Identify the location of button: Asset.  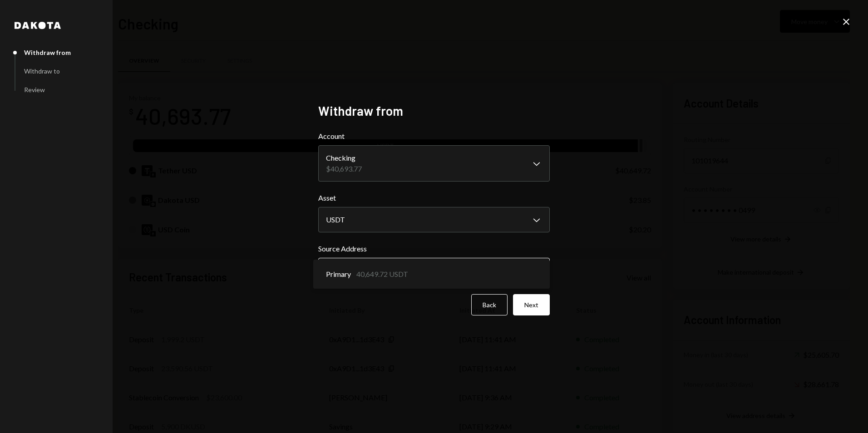
(434, 220).